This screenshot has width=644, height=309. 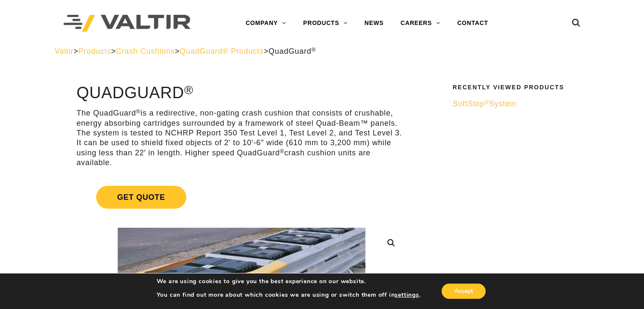 I want to click on span: Get Quote, so click(x=141, y=197).